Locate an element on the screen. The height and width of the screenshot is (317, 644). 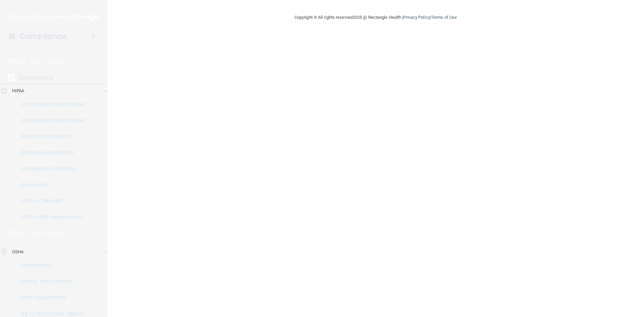
h4: Compliance is located at coordinates (43, 37).